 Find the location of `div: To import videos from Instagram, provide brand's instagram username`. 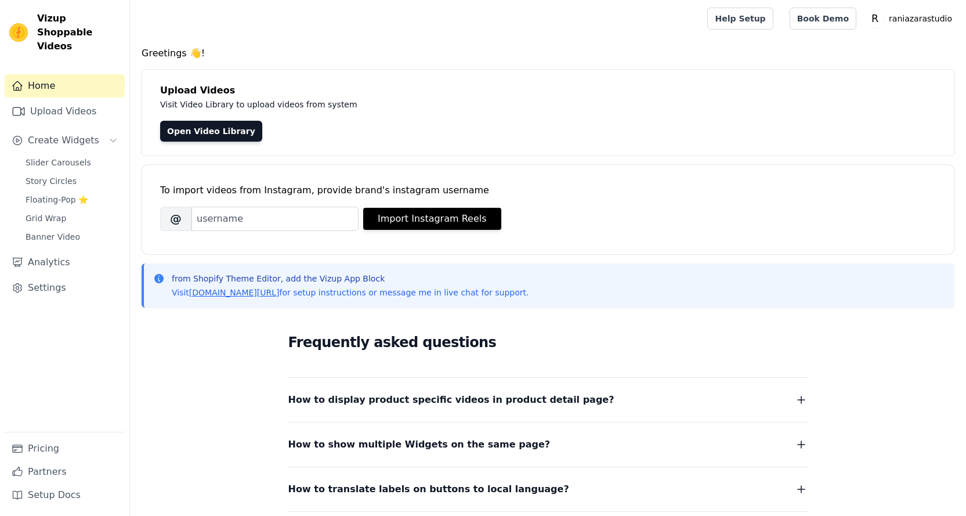

div: To import videos from Instagram, provide brand's instagram username is located at coordinates (548, 190).